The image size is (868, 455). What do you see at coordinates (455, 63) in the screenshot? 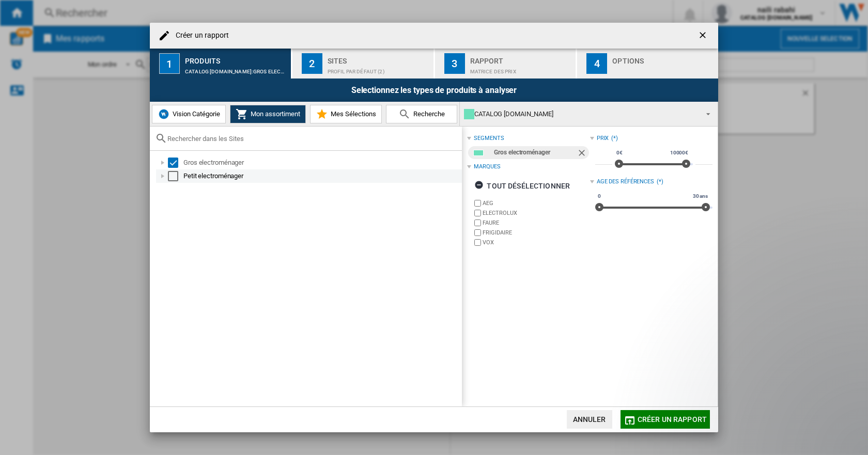
I see `div: 3` at bounding box center [455, 63].